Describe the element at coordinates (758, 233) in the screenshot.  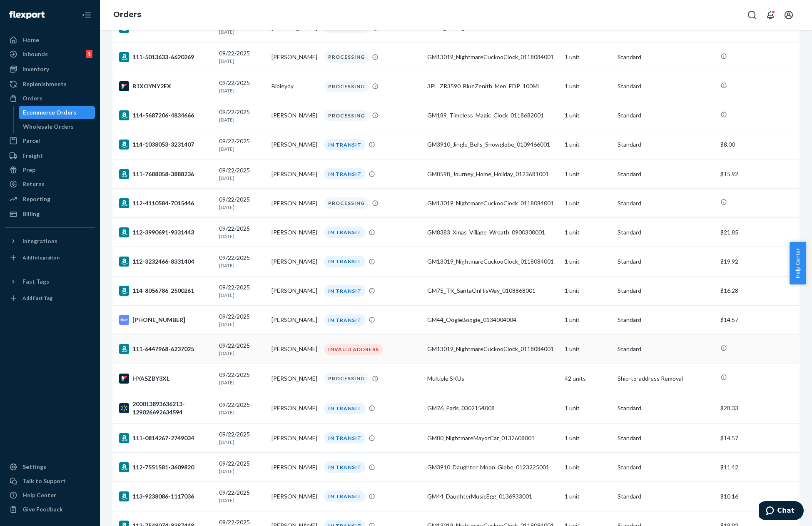
I see `td: $21.85` at that location.